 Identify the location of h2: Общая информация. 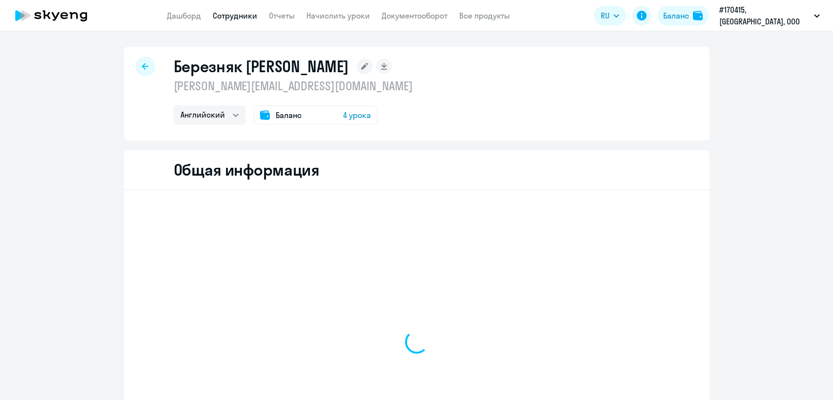
(247, 170).